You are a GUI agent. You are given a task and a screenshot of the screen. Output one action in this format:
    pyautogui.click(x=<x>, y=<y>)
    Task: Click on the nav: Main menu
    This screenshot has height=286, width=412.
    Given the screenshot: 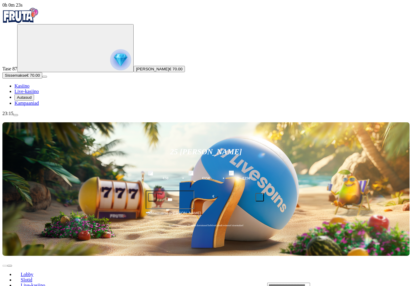 What is the action you would take?
    pyautogui.click(x=206, y=94)
    